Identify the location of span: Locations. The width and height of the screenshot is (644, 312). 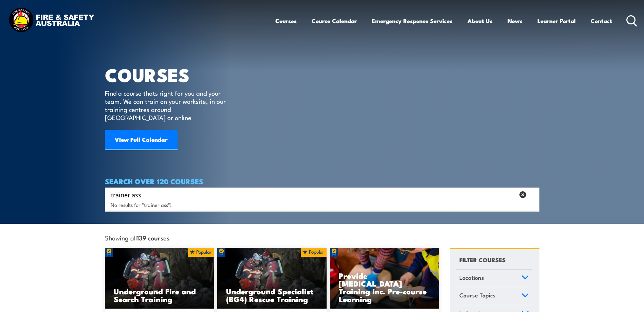
(472, 278).